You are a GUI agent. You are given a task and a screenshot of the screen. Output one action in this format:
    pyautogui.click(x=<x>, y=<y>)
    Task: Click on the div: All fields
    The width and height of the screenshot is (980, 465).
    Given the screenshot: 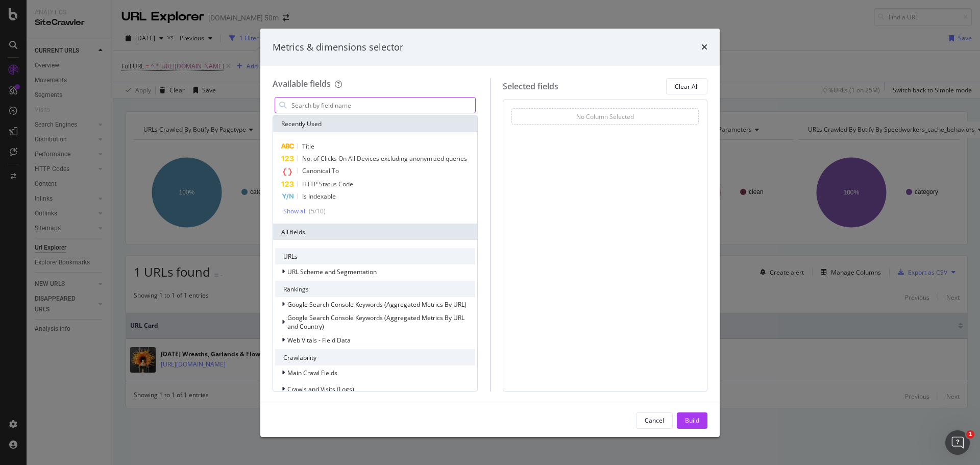 What is the action you would take?
    pyautogui.click(x=375, y=232)
    